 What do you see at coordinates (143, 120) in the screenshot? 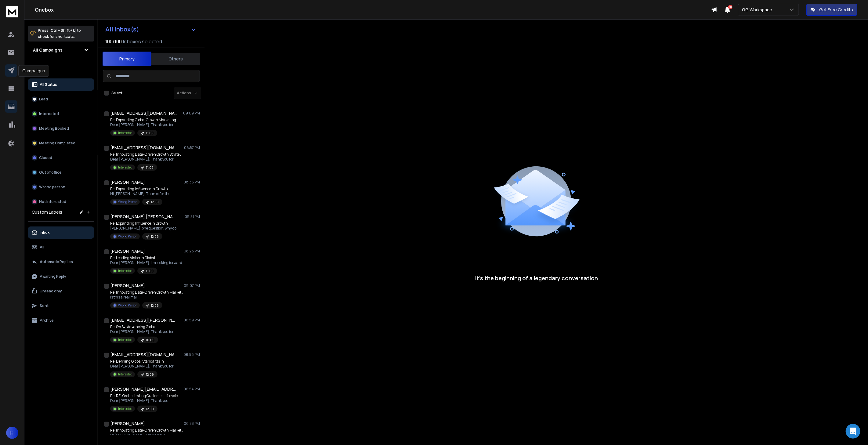
I see `p: Re: Expanding Global Growth Marketing` at bounding box center [143, 120].